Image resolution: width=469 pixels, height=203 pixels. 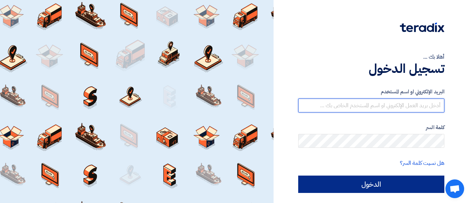 What do you see at coordinates (371, 57) in the screenshot?
I see `div: أهلا بك ...` at bounding box center [371, 57].